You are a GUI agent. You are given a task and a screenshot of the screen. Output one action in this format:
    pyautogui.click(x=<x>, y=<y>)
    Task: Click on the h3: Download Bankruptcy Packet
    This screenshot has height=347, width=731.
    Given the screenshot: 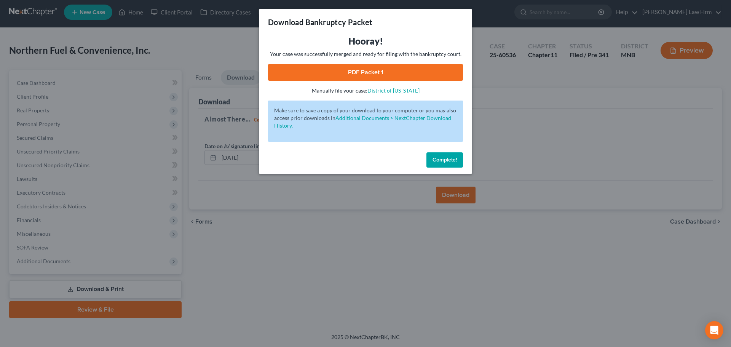 What is the action you would take?
    pyautogui.click(x=320, y=22)
    